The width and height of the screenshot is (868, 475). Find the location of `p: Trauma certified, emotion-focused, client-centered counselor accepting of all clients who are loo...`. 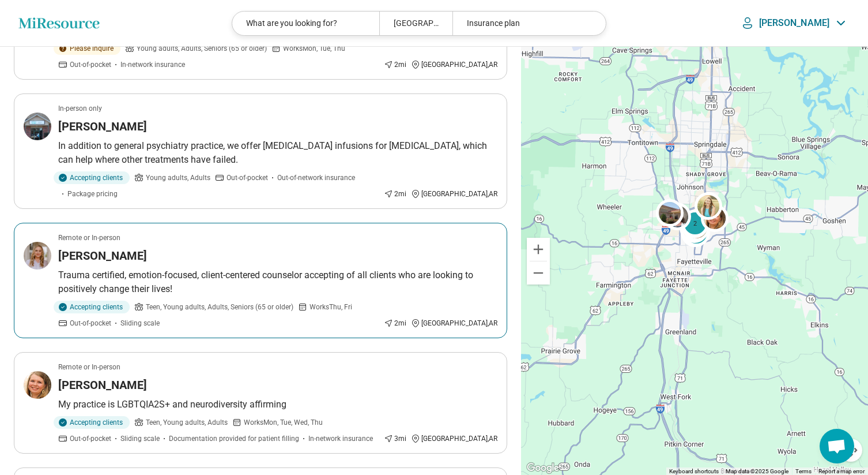

p: Trauma certified, emotion-focused, client-centered counselor accepting of all clients who are loo... is located at coordinates (278, 282).